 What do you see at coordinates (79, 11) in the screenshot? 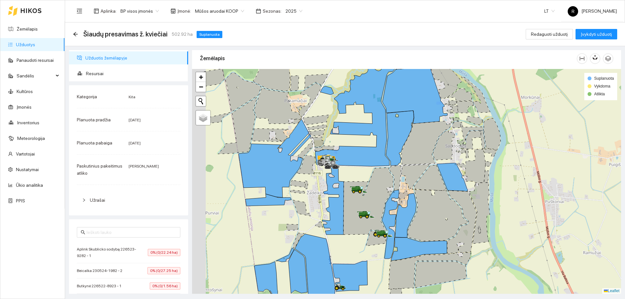
I see `button: menu-fold` at bounding box center [79, 11].